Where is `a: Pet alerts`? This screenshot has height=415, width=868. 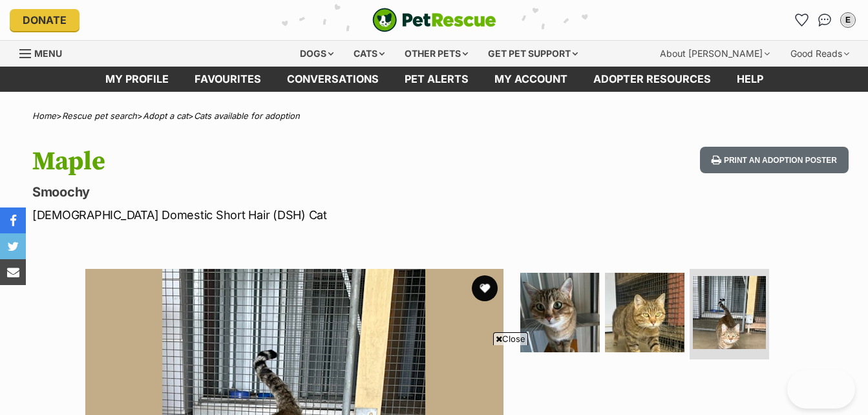 a: Pet alerts is located at coordinates (436, 79).